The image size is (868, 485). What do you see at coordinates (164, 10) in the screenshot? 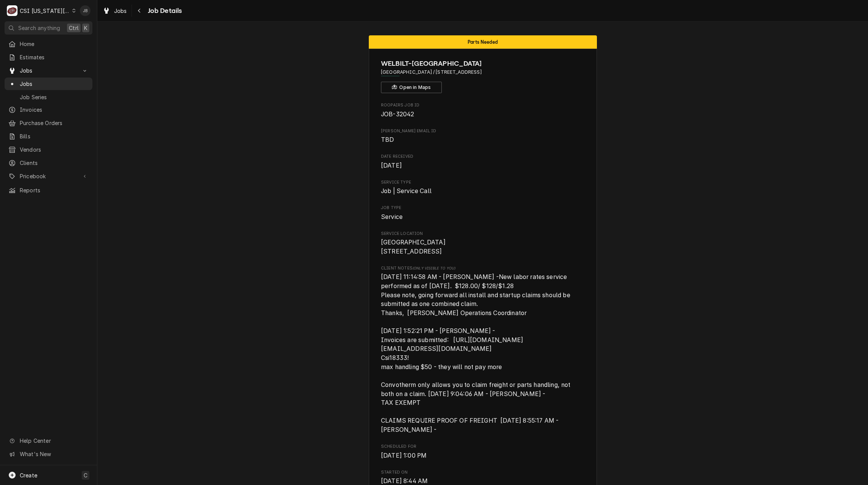
I see `span: Job Details` at bounding box center [164, 10].